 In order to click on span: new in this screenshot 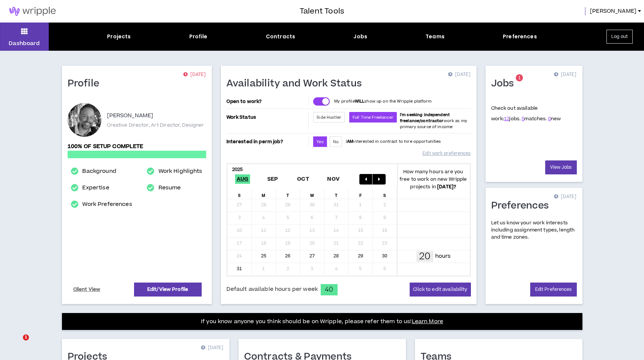, I will do `click(554, 119)`.